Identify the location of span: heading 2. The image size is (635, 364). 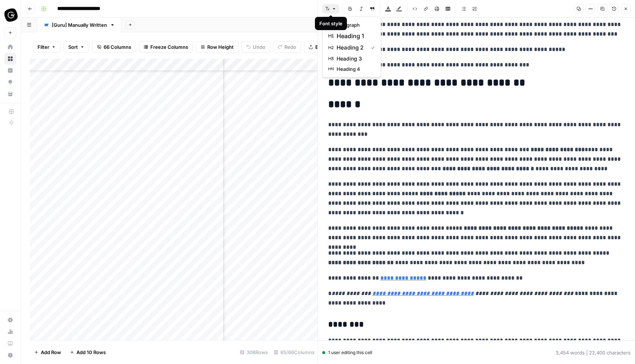
(351, 47).